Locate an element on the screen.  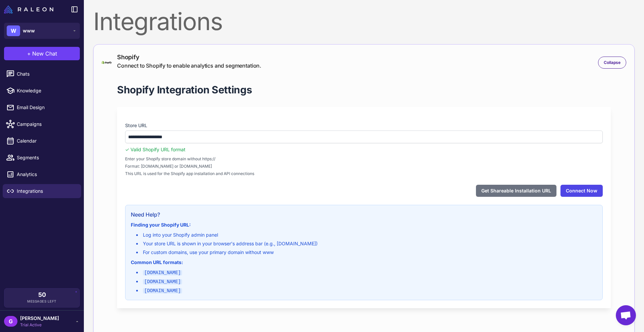
a: Analytics is located at coordinates (42, 174).